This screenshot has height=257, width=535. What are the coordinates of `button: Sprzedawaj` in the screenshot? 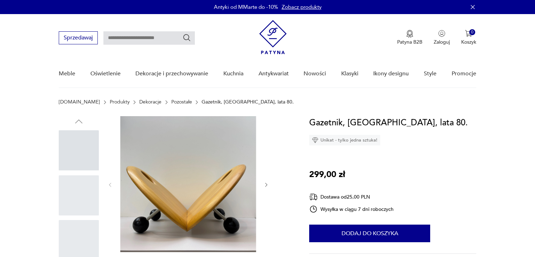 It's located at (78, 38).